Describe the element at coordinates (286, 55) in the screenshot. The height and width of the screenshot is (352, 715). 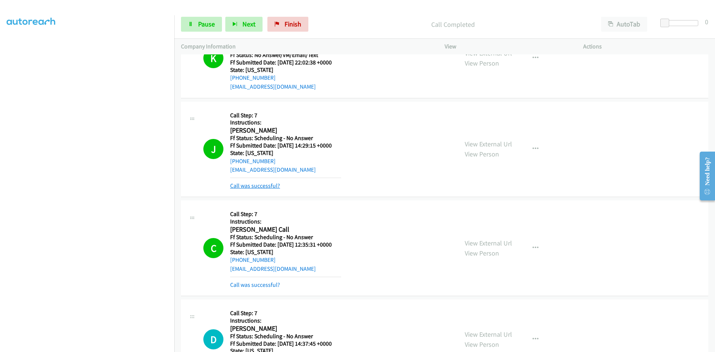
I see `h5: Ff Status: No Answer/VM/Email/Text` at that location.